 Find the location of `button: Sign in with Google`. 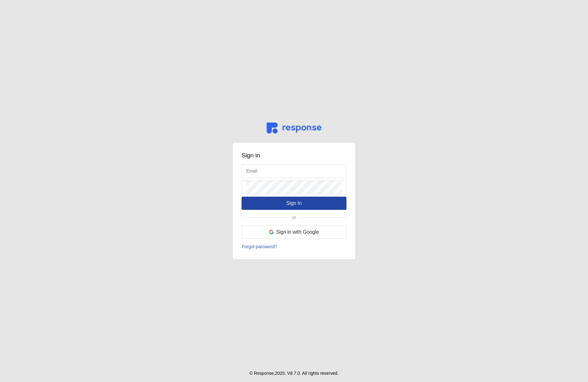

button: Sign in with Google is located at coordinates (294, 232).